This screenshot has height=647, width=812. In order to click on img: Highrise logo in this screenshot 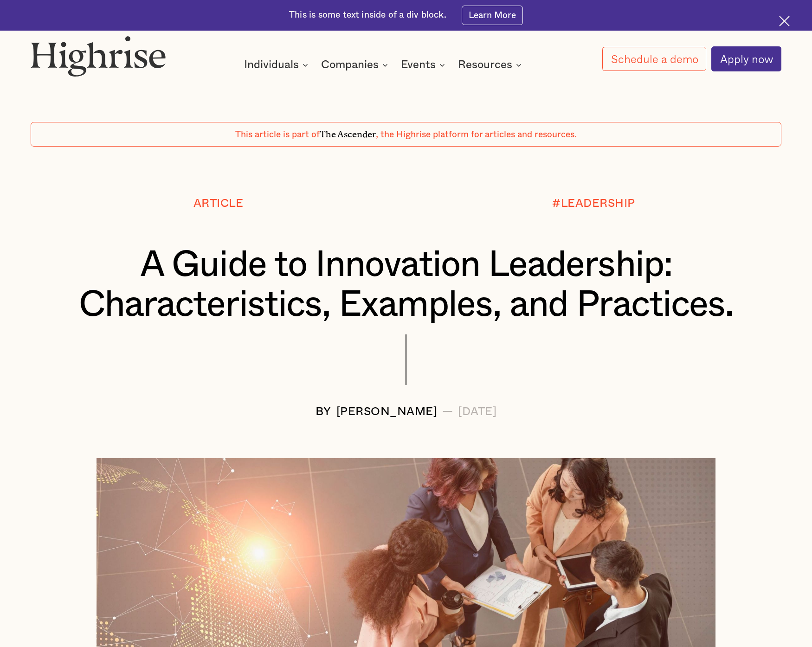, I will do `click(99, 56)`.